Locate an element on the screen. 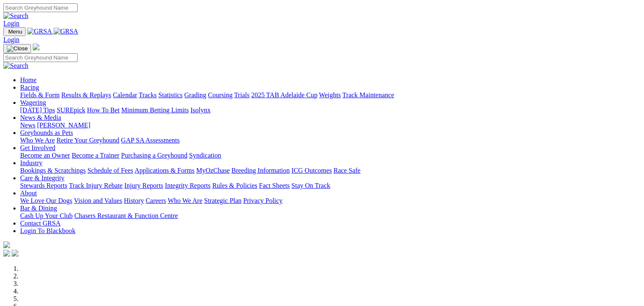  div: About is located at coordinates (330, 201).